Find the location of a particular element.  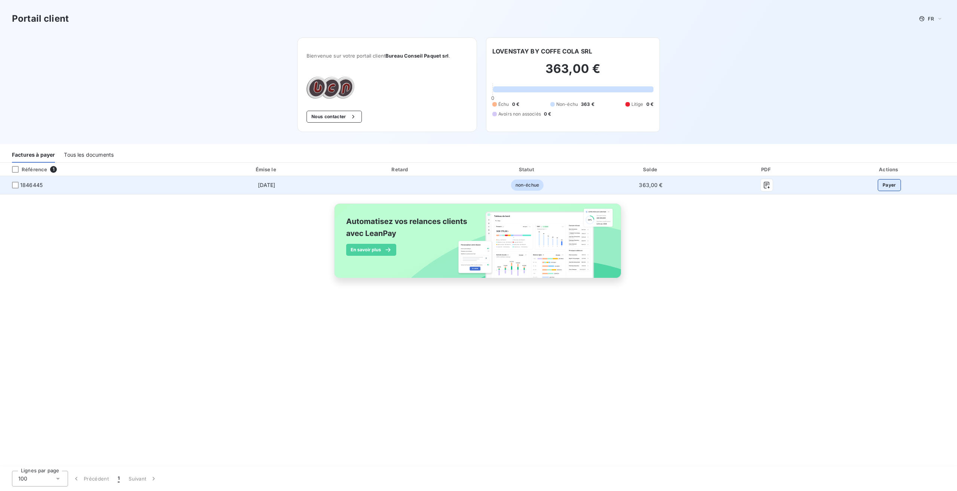

span: Bienvenue sur votre portail client . is located at coordinates (387, 56).